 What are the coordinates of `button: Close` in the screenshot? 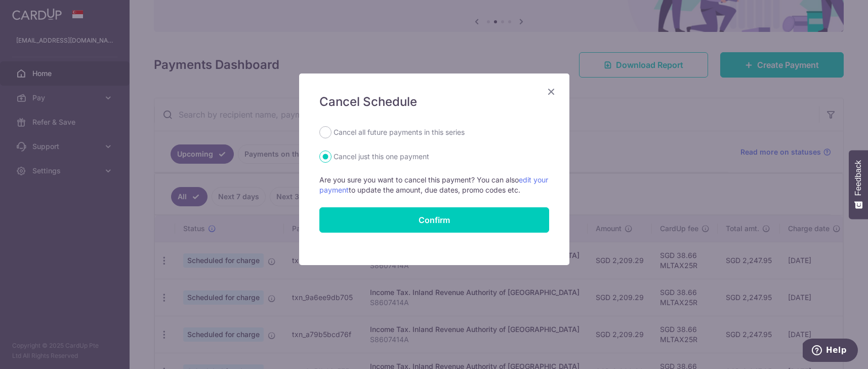 It's located at (551, 91).